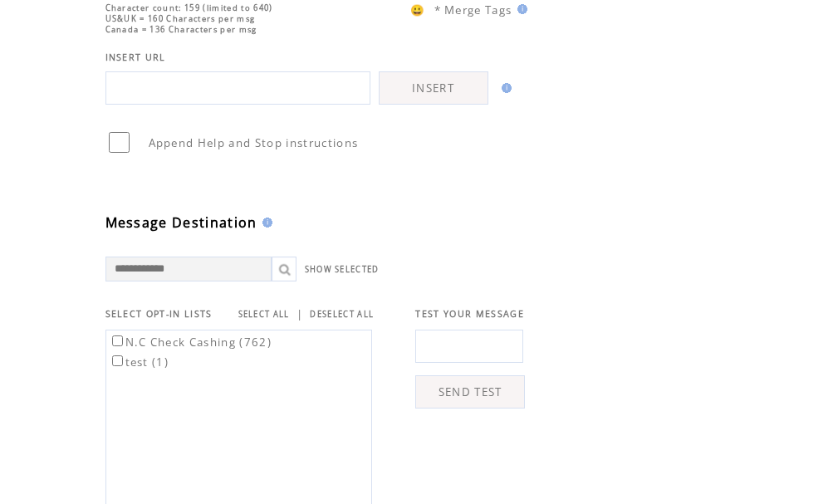 The width and height of the screenshot is (838, 504). Describe the element at coordinates (117, 360) in the screenshot. I see `input: test (1)` at that location.